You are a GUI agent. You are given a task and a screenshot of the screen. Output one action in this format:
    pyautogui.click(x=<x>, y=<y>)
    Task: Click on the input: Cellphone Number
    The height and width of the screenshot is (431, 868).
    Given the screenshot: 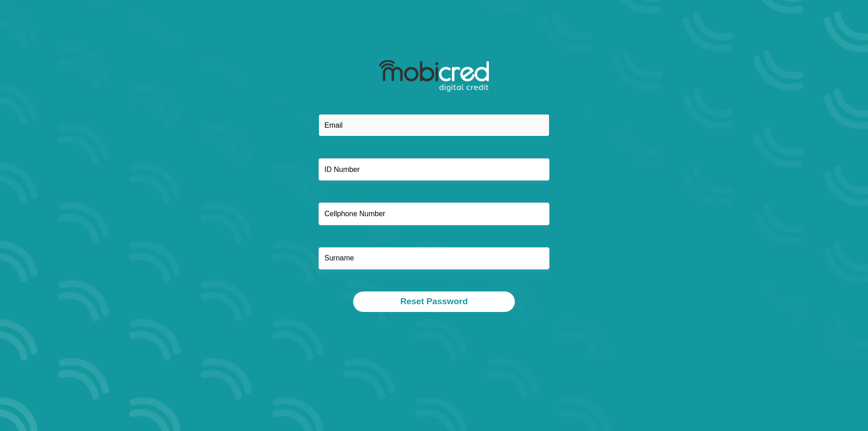 What is the action you would take?
    pyautogui.click(x=434, y=214)
    